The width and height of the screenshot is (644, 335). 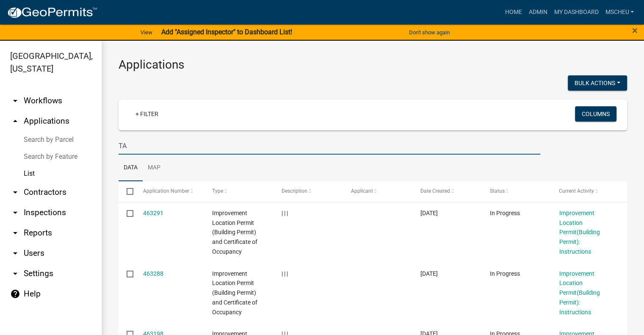 I want to click on datatable-header-cell: Date Created, so click(x=447, y=191).